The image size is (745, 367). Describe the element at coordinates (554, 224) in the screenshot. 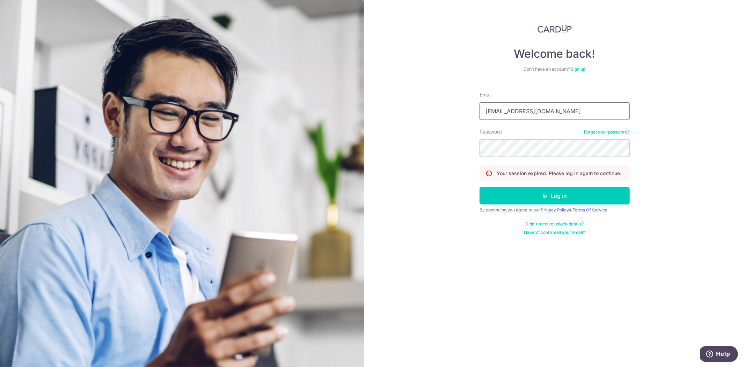

I see `a: Didn't receive unlock details?` at that location.